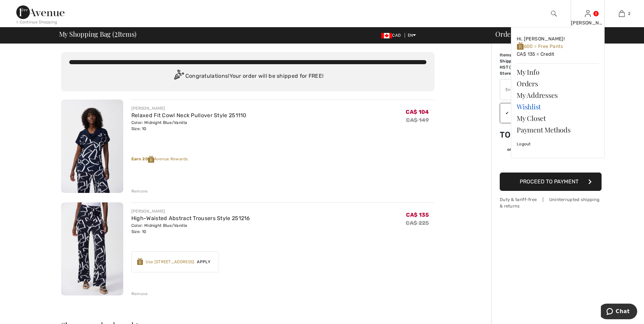  I want to click on a: High-Waisted Abstract Trousers Style 251216, so click(191, 218).